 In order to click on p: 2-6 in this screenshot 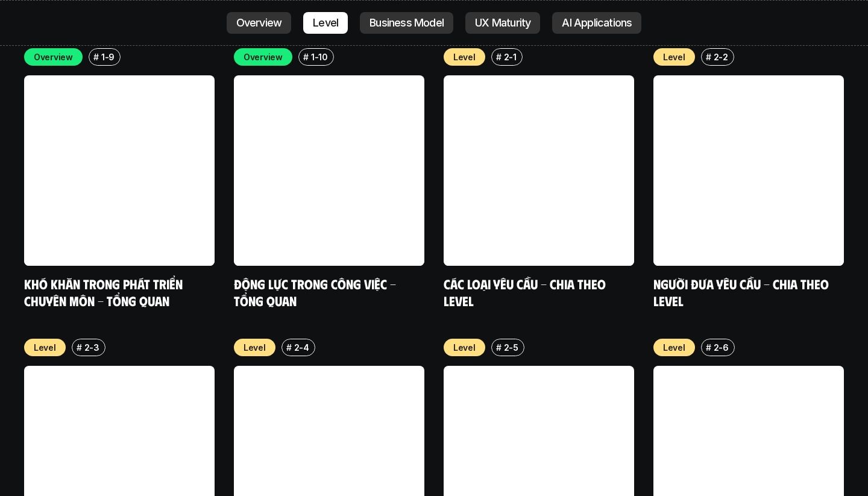, I will do `click(721, 347)`.